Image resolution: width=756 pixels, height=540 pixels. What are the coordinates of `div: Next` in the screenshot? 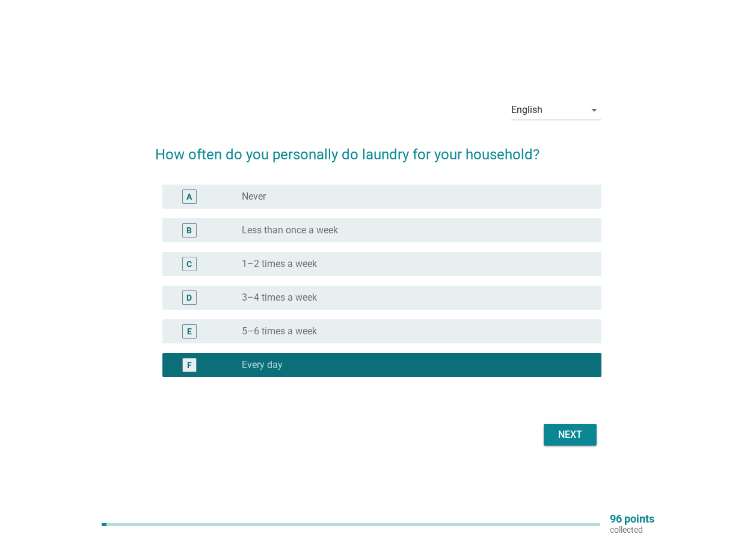 It's located at (571, 435).